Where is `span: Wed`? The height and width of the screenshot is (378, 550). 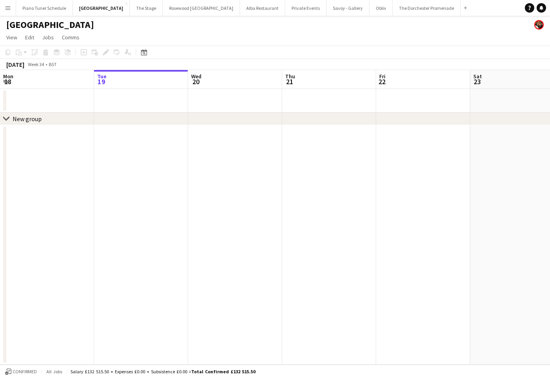
span: Wed is located at coordinates (196, 76).